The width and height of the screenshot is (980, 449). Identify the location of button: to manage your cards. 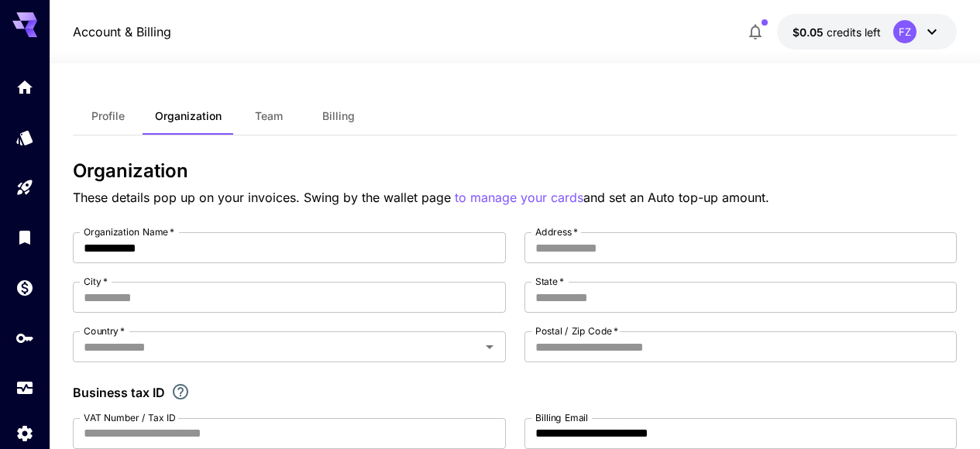
(519, 197).